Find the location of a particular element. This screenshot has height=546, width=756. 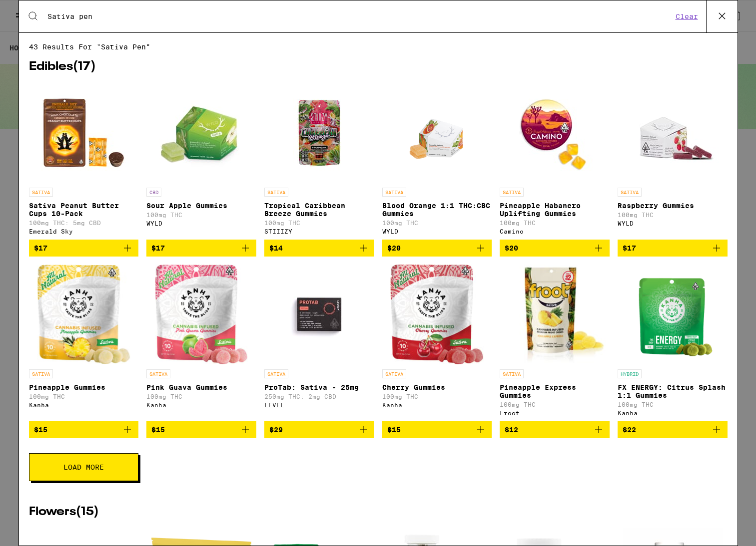

button: Load More is located at coordinates (83, 467).